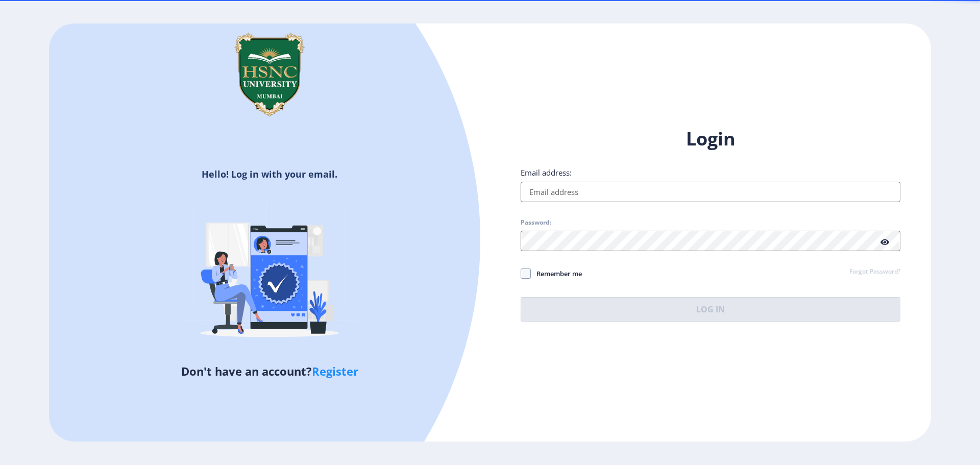 Image resolution: width=980 pixels, height=465 pixels. Describe the element at coordinates (711, 192) in the screenshot. I see `input: Email address` at that location.